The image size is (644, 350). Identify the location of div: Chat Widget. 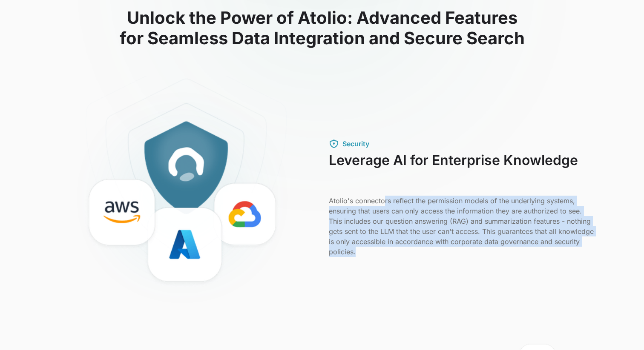
(623, 330).